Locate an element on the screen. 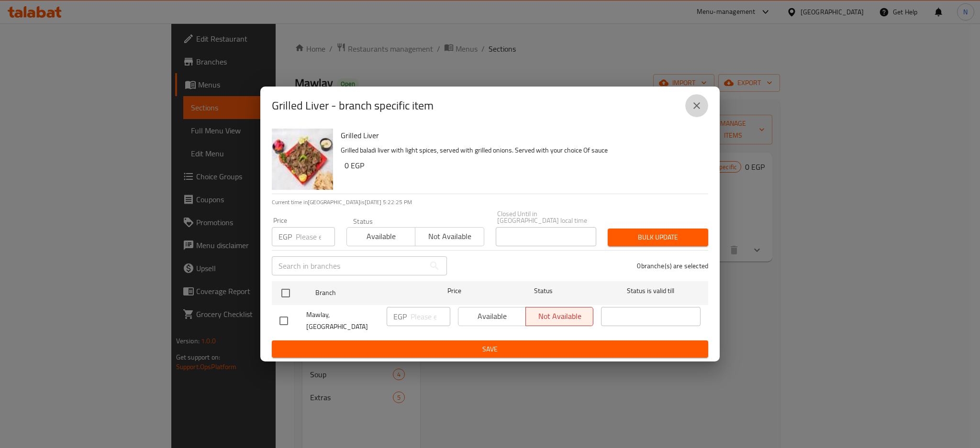  span: Branch is located at coordinates (365, 293).